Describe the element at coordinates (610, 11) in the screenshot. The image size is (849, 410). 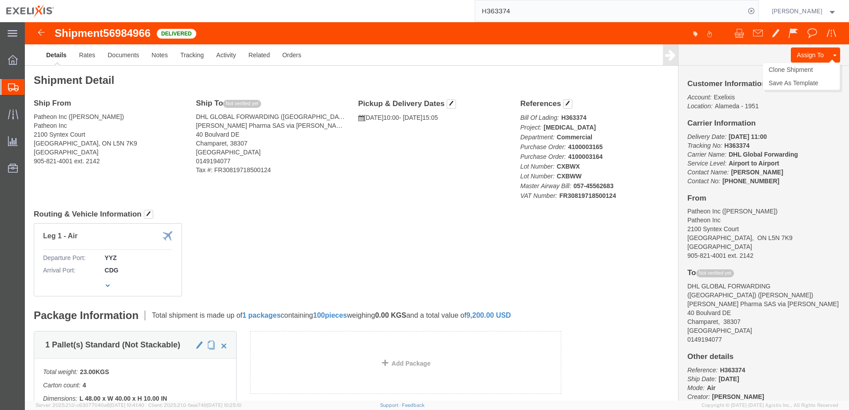
I see `input: Search for shipment number, reference number` at that location.